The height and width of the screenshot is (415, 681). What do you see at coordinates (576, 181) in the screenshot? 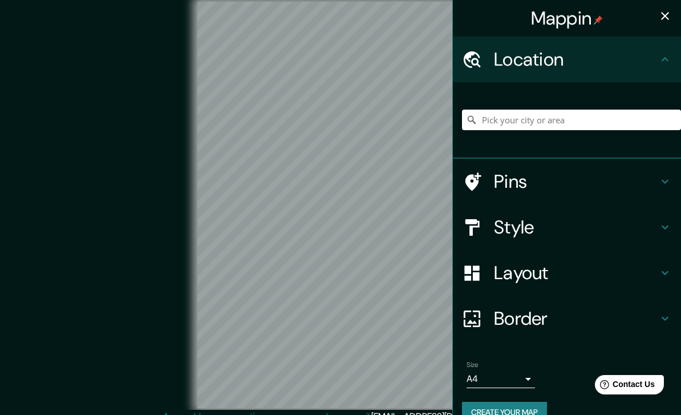
I see `h4: Pins` at bounding box center [576, 181].